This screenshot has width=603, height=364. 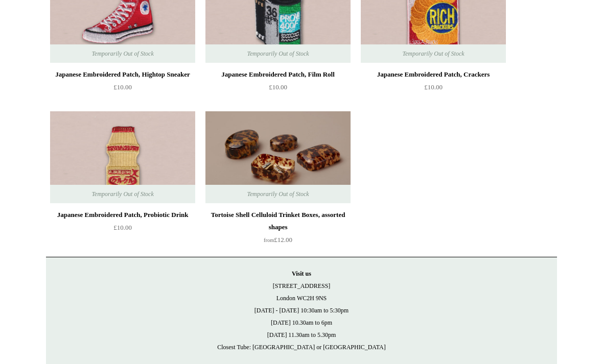 I want to click on a: Japanese Embroidered Patch, Crackers £10.00, so click(x=433, y=90).